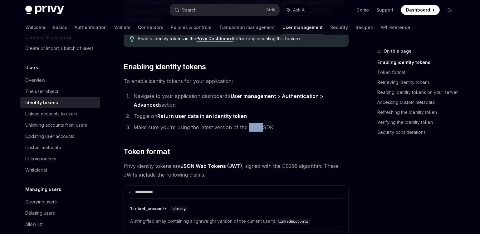  I want to click on a: Support, so click(385, 10).